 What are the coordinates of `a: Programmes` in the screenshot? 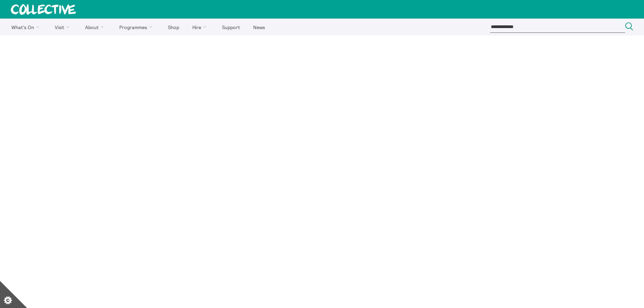 It's located at (137, 27).